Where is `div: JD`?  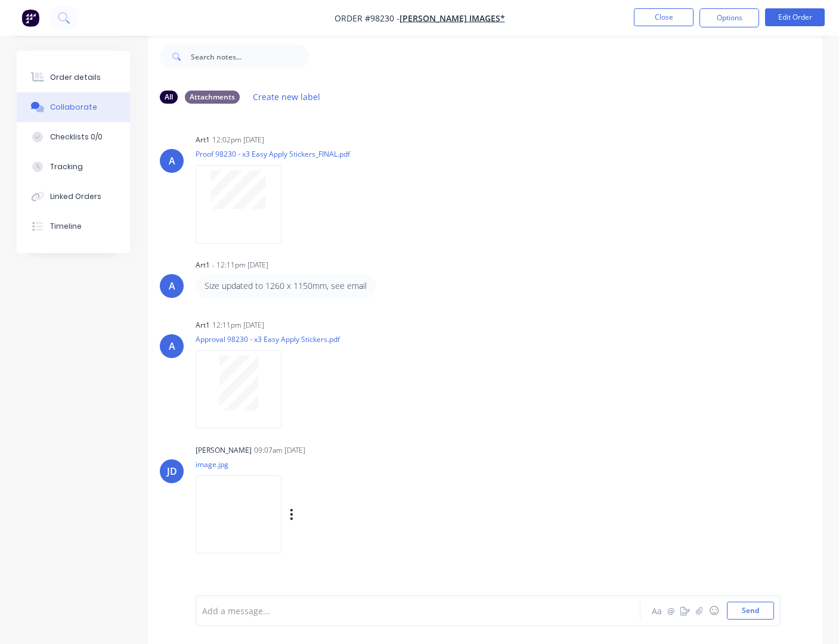
div: JD is located at coordinates (171, 472).